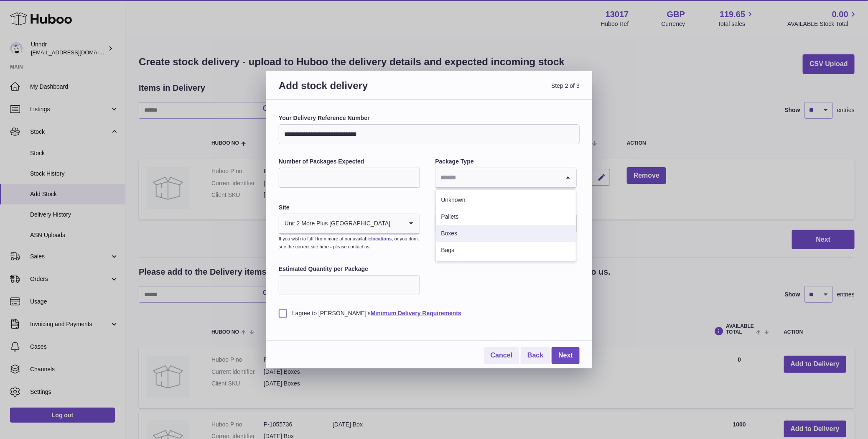  What do you see at coordinates (506, 250) in the screenshot?
I see `li: Bags` at bounding box center [506, 250].